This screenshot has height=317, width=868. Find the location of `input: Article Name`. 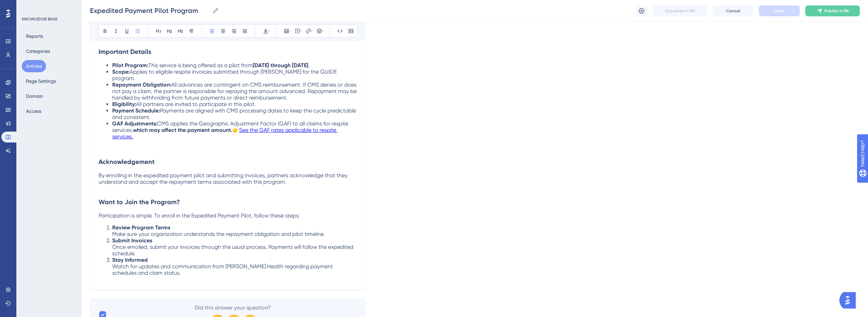

input: Article Name is located at coordinates (150, 10).